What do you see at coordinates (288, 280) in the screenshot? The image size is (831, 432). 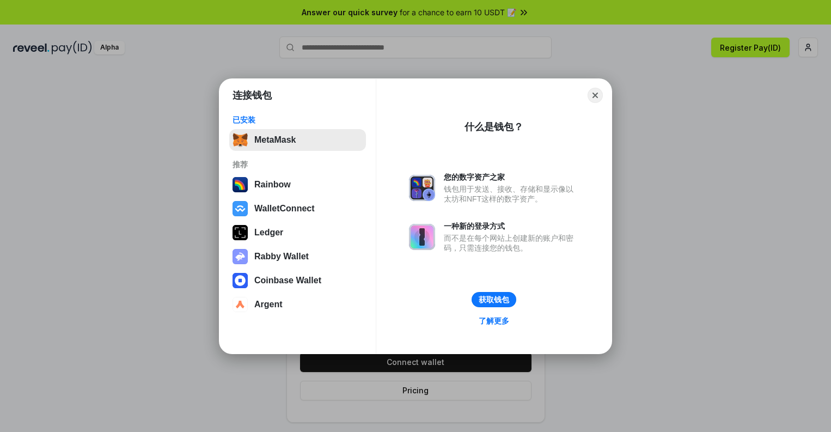 I see `div: Coinbase Wallet` at bounding box center [288, 280].